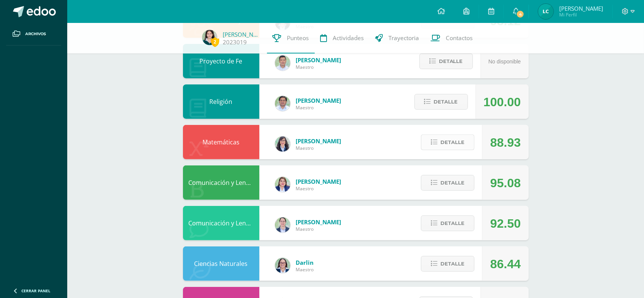 This screenshot has height=298, width=644. Describe the element at coordinates (397, 38) in the screenshot. I see `a: Trayectoria` at that location.